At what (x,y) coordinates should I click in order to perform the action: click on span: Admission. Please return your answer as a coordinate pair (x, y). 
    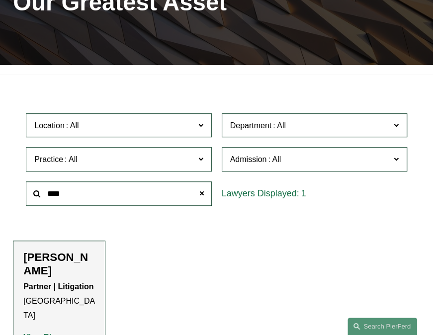
    Looking at the image, I should click on (249, 159).